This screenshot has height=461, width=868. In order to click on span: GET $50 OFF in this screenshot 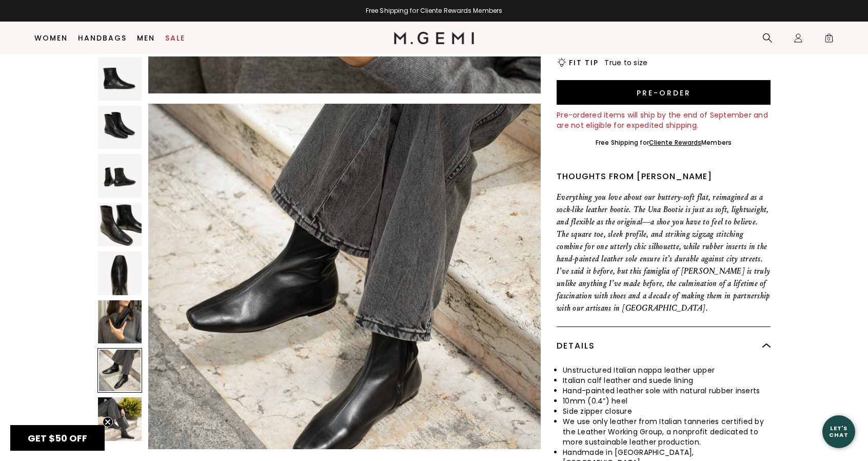, I will do `click(57, 437)`.